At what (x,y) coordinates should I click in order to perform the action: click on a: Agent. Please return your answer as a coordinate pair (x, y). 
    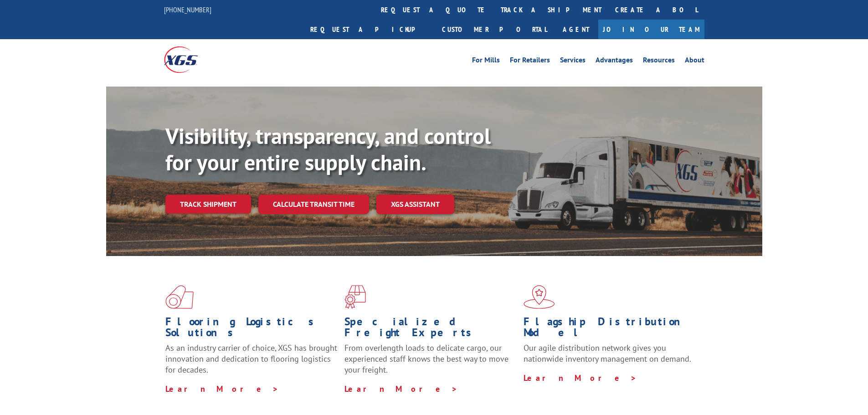
    Looking at the image, I should click on (576, 29).